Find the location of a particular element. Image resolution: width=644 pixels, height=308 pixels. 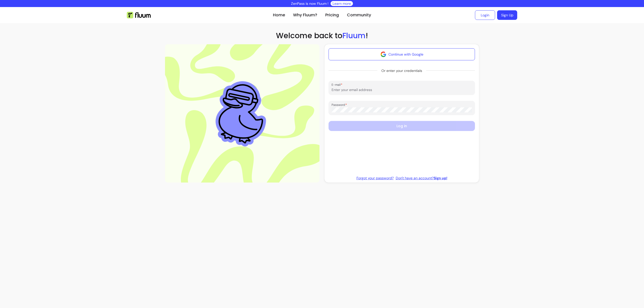

input: E-mail is located at coordinates (402, 90).